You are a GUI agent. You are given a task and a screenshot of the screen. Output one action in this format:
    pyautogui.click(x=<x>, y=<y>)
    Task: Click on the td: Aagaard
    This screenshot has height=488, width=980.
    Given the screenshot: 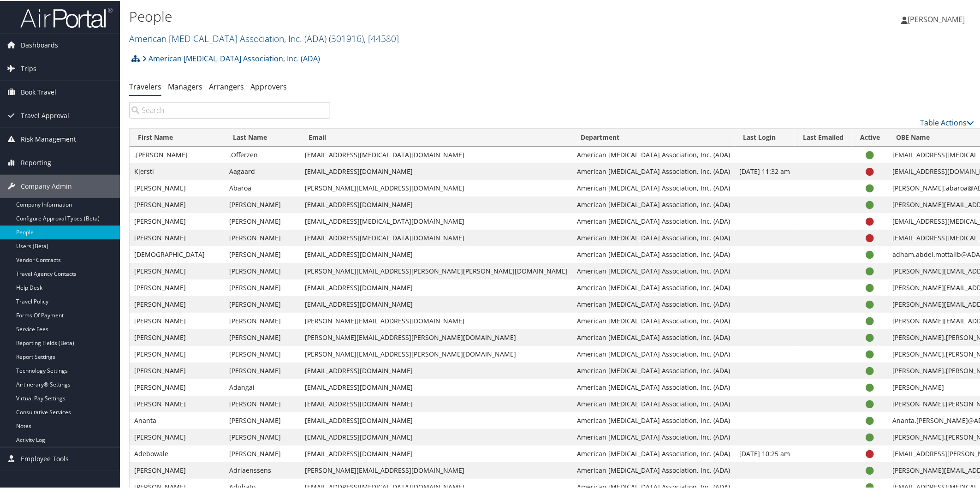 What is the action you would take?
    pyautogui.click(x=262, y=170)
    